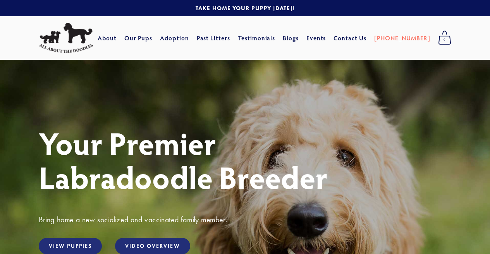  Describe the element at coordinates (245, 160) in the screenshot. I see `h1: Your Premier Labradoodle Breeder` at that location.